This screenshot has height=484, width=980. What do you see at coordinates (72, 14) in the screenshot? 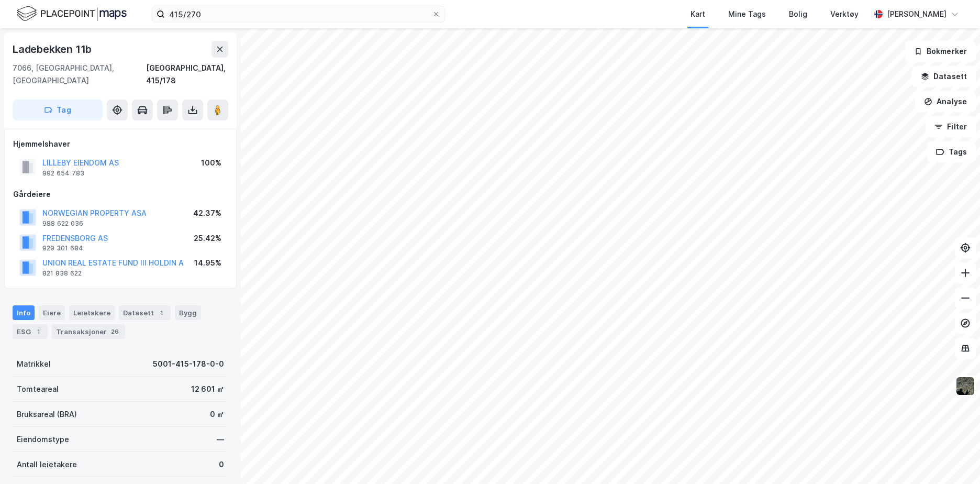
I see `img: logo.f888ab2527a4732fd821a326f86c7f29.svg` at bounding box center [72, 14].